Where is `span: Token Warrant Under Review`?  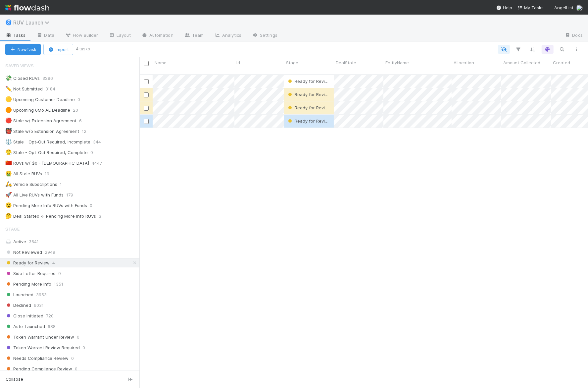
span: Token Warrant Under Review is located at coordinates (40, 337).